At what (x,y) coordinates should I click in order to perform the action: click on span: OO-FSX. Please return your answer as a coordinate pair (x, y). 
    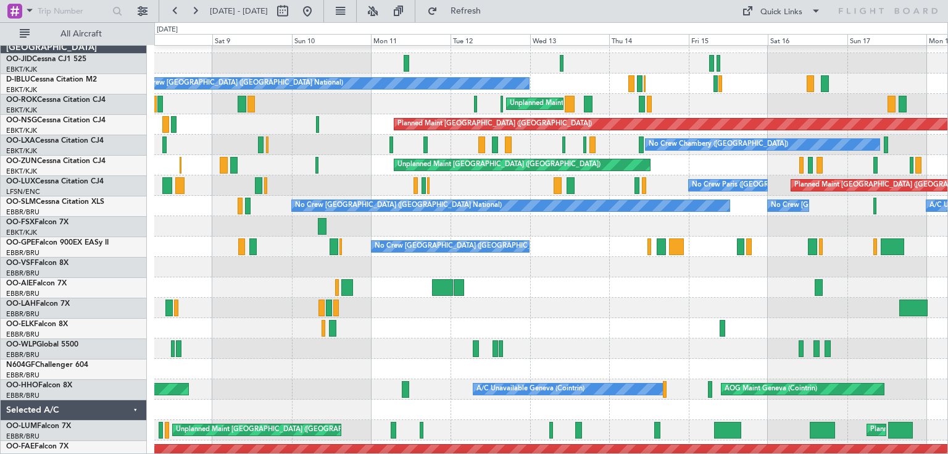
    Looking at the image, I should click on (20, 222).